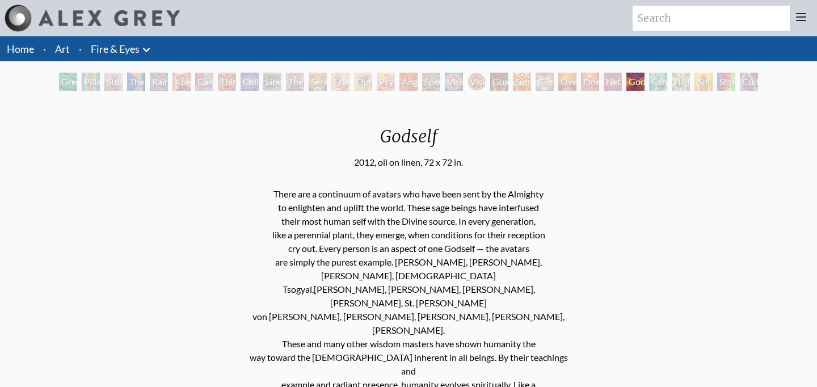 This screenshot has height=387, width=817. What do you see at coordinates (250, 82) in the screenshot?
I see `div: Collective Vision` at bounding box center [250, 82].